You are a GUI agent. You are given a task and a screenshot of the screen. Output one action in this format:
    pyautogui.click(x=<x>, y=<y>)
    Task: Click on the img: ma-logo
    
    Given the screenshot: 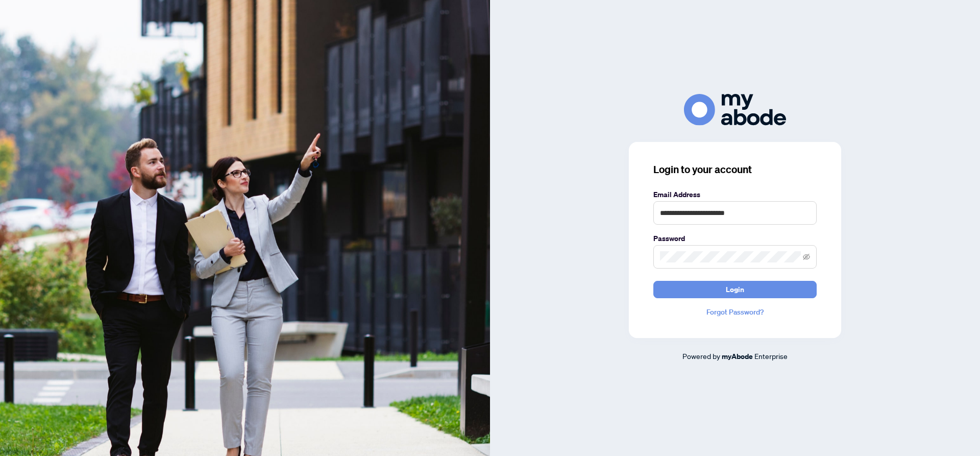 What is the action you would take?
    pyautogui.click(x=735, y=109)
    